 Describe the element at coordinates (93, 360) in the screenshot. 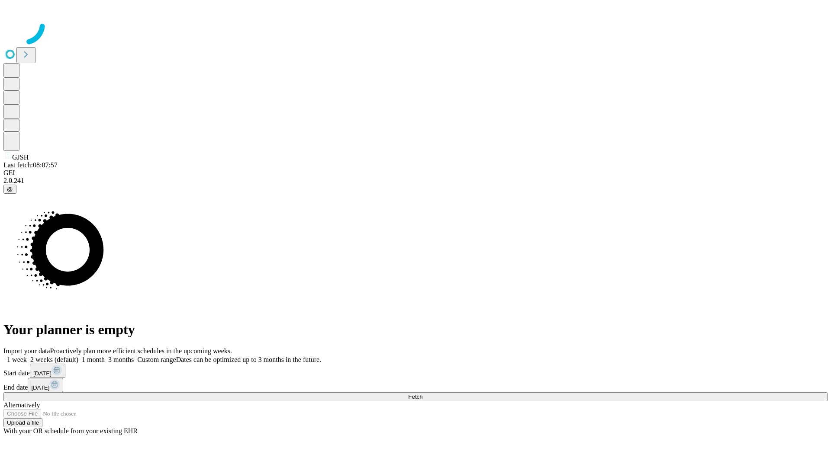

I see `span: 1 month` at that location.